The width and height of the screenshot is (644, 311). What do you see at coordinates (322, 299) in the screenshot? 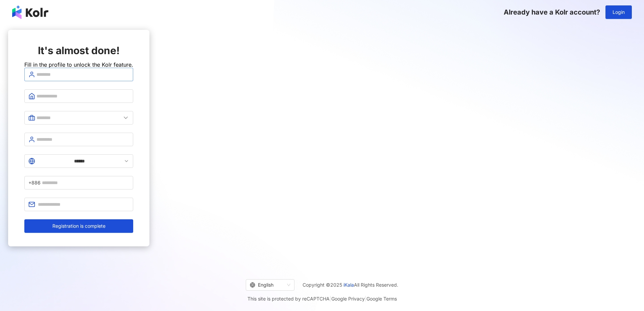
I see `span: This site is protected by reCAPTCHA` at bounding box center [322, 299].